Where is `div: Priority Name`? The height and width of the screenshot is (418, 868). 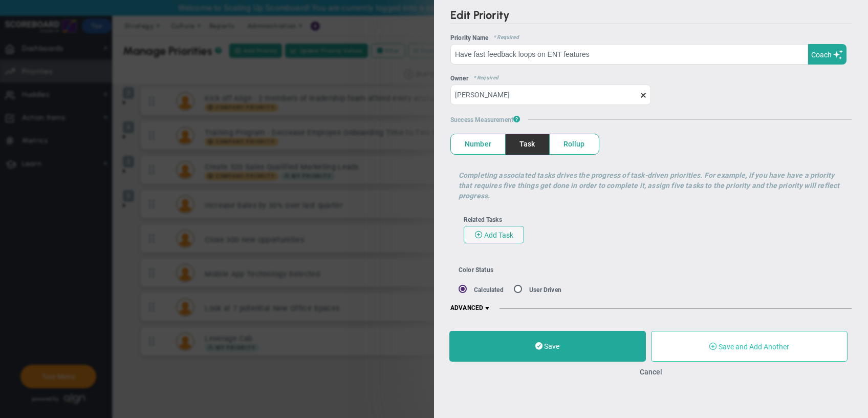 div: Priority Name is located at coordinates (651, 38).